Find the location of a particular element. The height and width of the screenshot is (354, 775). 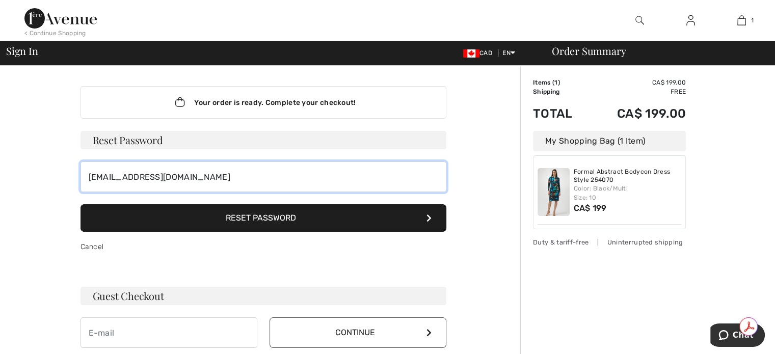

span: EN is located at coordinates (509, 53).